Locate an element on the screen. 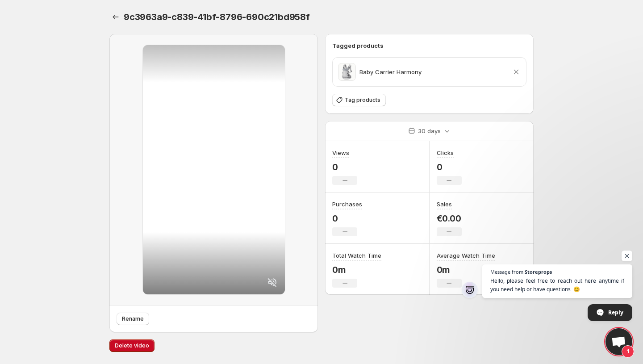  span: Hello, please feel free to reach out here anytime if you need help or have questions. 😊 is located at coordinates (557, 285).